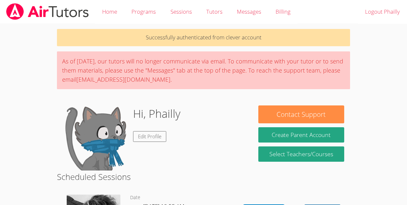  I want to click on img: airtutors_banner-c4298cdbf04f3fff15de1276eac7730deb9818008684d7c2e4769d2f7ddbe033.png, so click(48, 11).